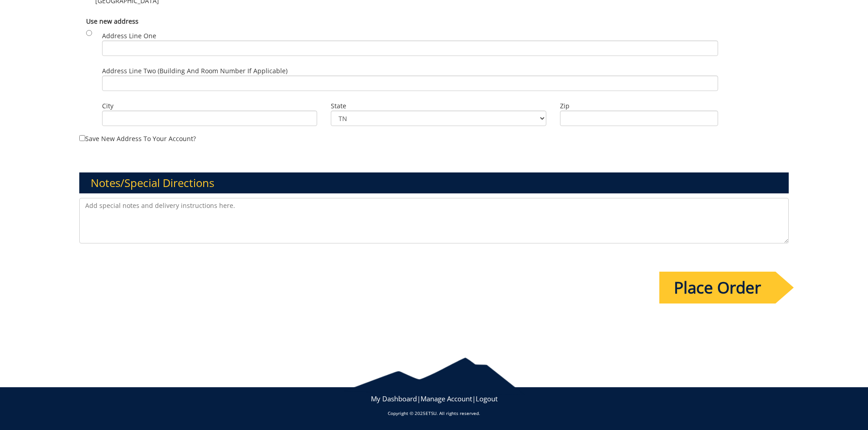  Describe the element at coordinates (410, 83) in the screenshot. I see `input: Address Line Two (Building and Room Number if applicable)` at that location.